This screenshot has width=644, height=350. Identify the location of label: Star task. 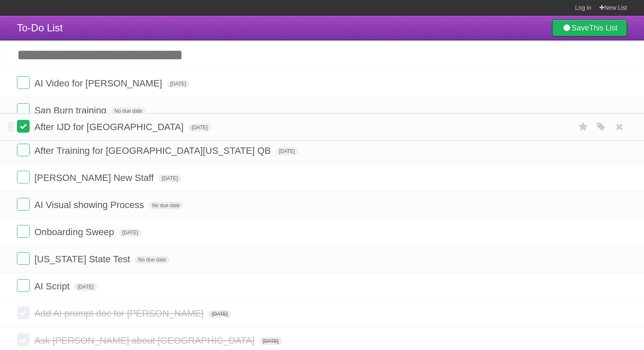
(583, 127).